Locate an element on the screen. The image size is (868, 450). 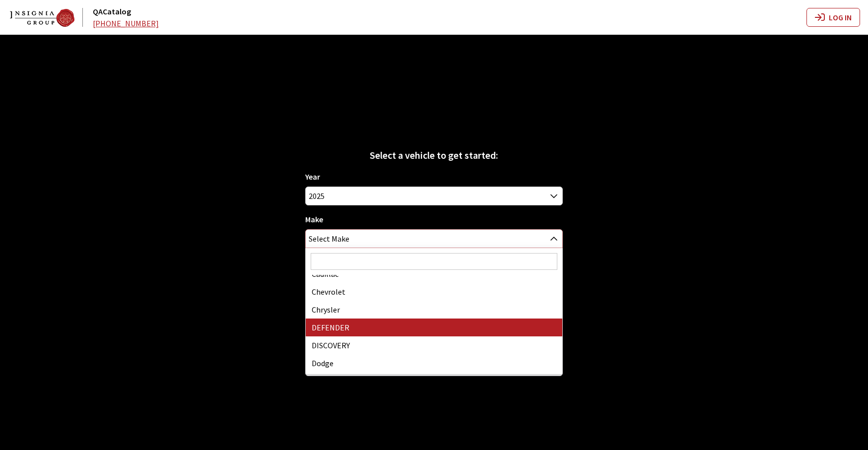
a: QACatalog logo is located at coordinates (50, 18).